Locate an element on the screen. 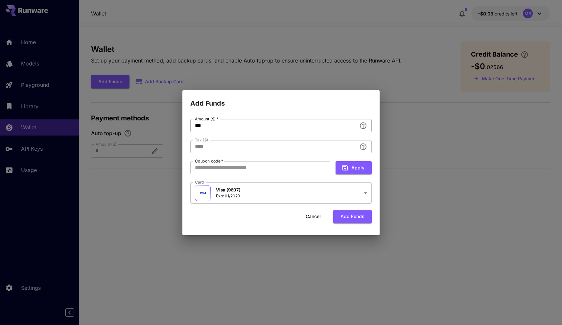  label: Tax ($) is located at coordinates (202, 140).